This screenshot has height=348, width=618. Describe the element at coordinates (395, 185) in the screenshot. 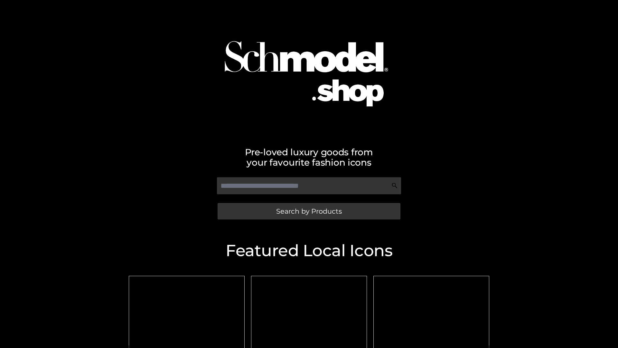

I see `img: Search Icon` at that location.